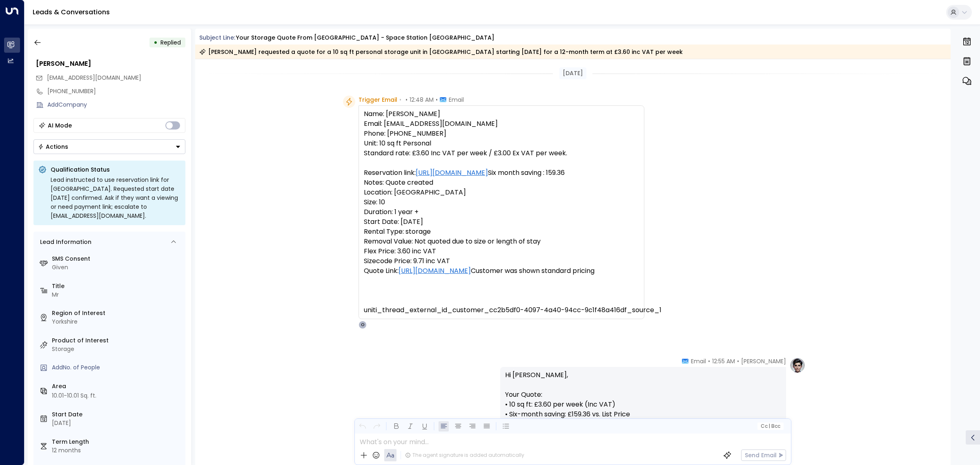 This screenshot has height=465, width=980. I want to click on label: Product of Interest, so click(117, 340).